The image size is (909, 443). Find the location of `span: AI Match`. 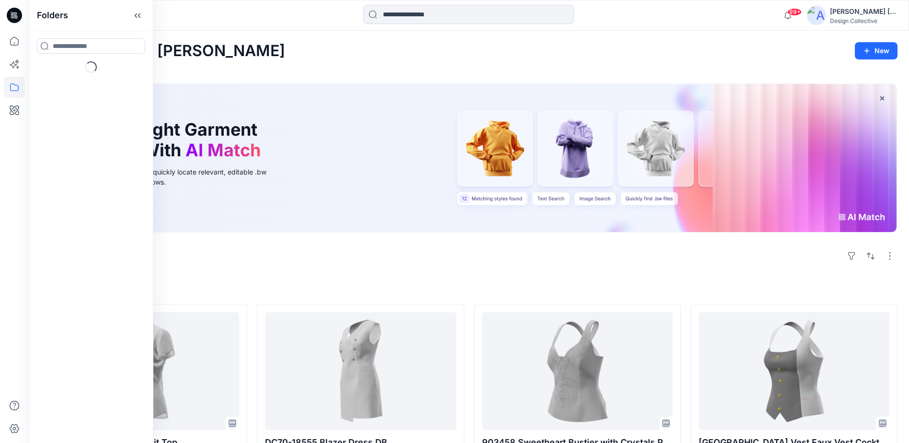

span: AI Match is located at coordinates (223, 150).